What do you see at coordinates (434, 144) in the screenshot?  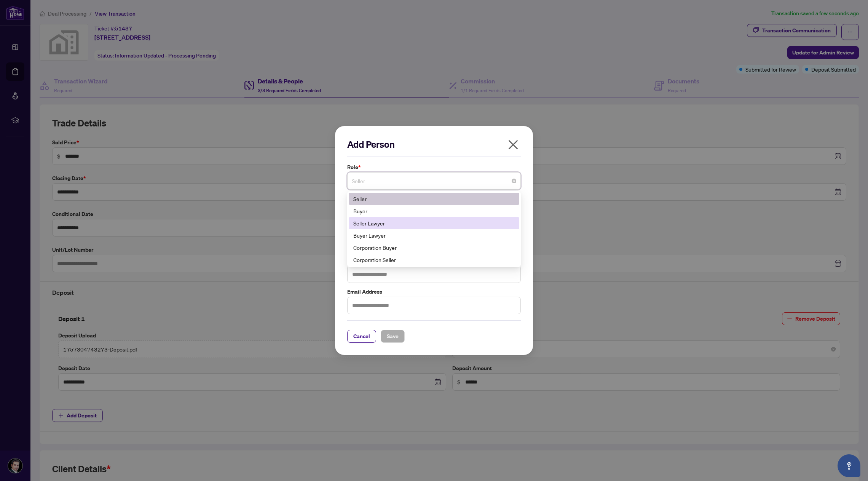 I see `h2: Add Person` at bounding box center [434, 144].